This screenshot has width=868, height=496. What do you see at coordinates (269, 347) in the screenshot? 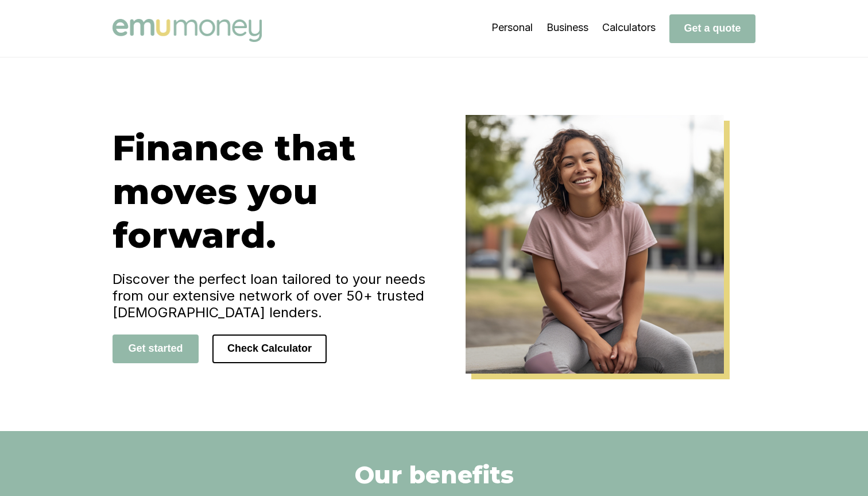
I see `a: Check Calculator` at bounding box center [269, 347].